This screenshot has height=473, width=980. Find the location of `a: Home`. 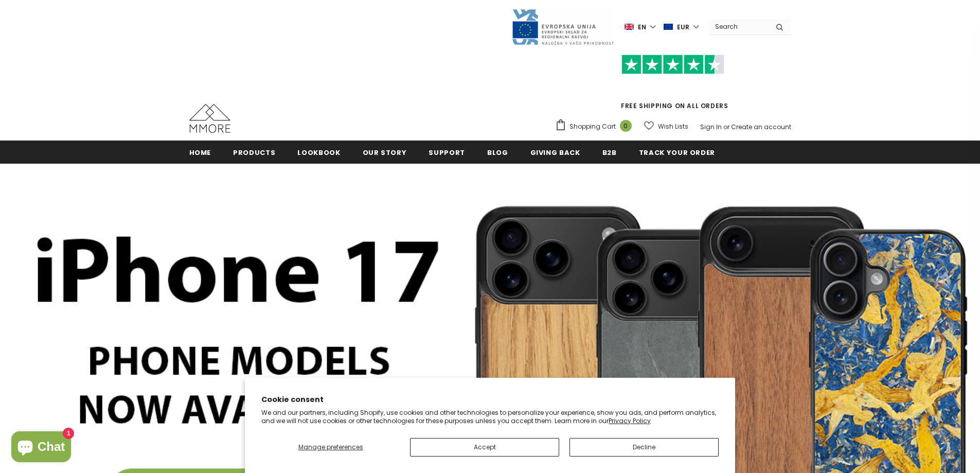

a: Home is located at coordinates (200, 152).